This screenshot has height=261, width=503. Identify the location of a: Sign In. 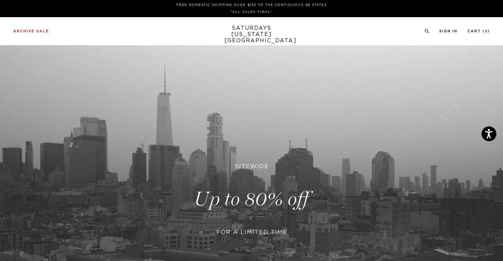
(449, 31).